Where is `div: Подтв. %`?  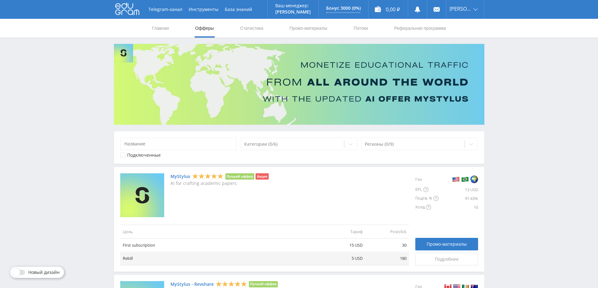
div: Подтв. % is located at coordinates (427, 199).